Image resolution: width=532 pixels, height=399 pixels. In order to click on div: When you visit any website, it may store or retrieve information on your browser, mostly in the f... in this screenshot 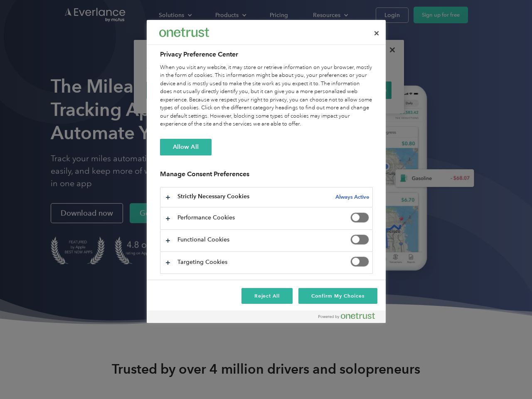, I will do `click(266, 96)`.